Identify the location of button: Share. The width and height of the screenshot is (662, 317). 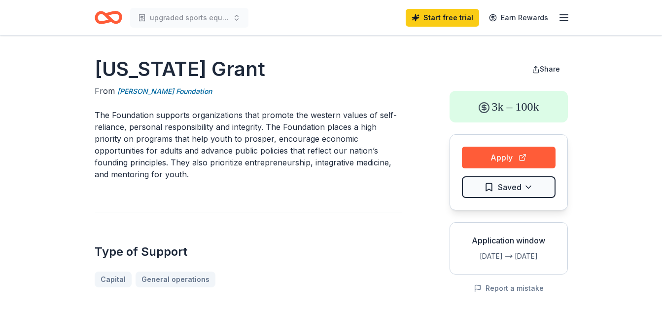
(546, 69).